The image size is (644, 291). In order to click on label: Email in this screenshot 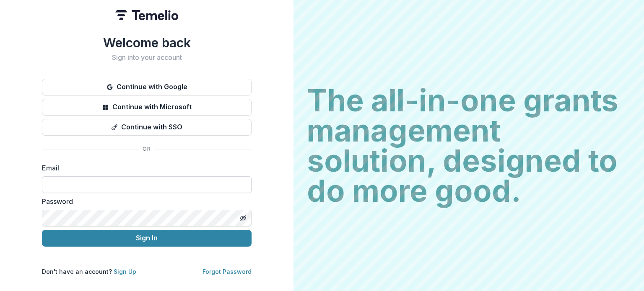, I will do `click(144, 168)`.